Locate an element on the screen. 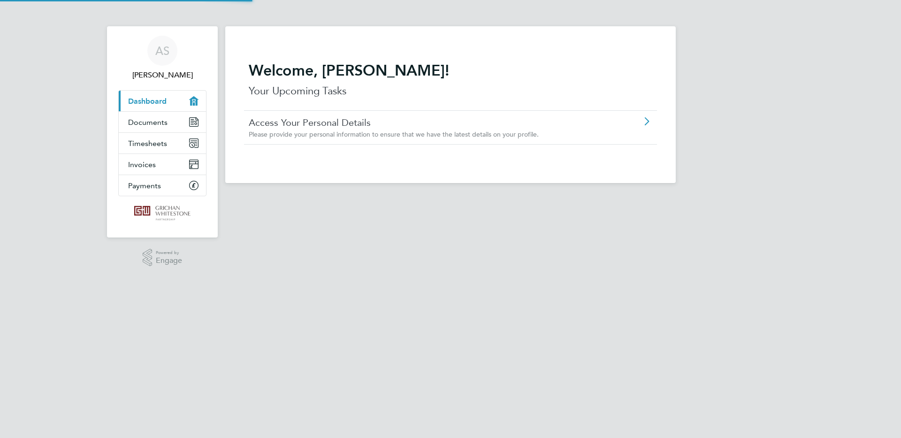  span: Dashboard is located at coordinates (147, 101).